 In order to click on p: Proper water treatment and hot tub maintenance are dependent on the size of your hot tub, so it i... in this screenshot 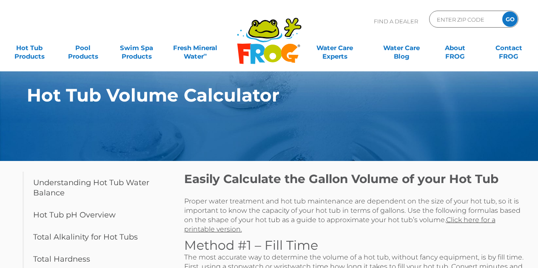, I will do `click(354, 216)`.